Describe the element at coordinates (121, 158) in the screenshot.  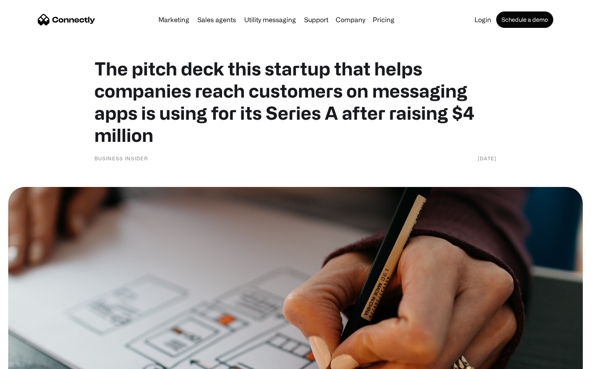
I see `div: Business Insider` at that location.